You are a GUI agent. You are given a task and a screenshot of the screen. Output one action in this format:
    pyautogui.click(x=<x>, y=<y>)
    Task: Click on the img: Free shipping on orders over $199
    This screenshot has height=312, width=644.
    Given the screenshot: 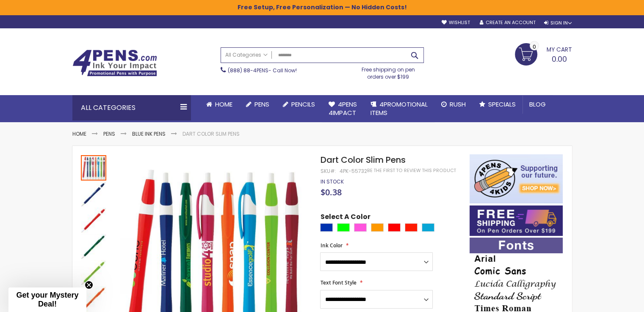 What is the action you would take?
    pyautogui.click(x=516, y=221)
    